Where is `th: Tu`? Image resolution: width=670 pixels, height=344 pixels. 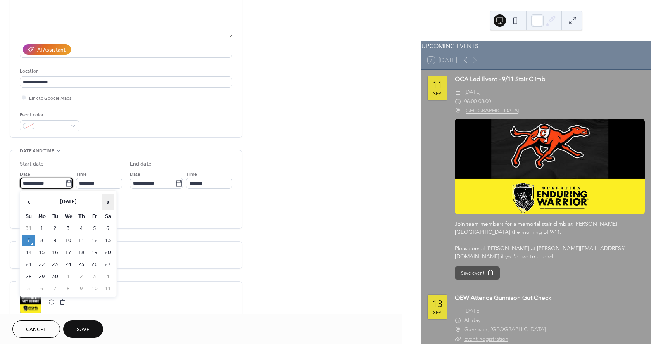
th: Tu is located at coordinates (55, 216).